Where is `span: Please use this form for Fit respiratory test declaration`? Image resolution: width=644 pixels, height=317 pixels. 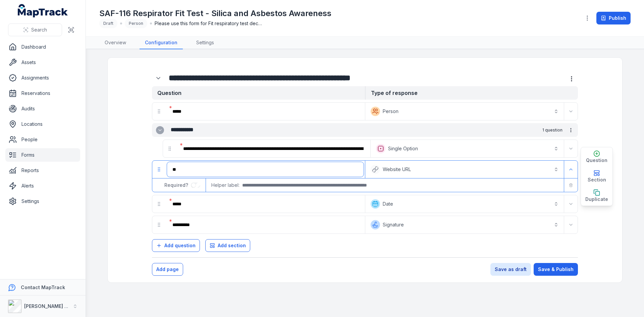 span: Please use this form for Fit respiratory test declaration is located at coordinates (208, 23).